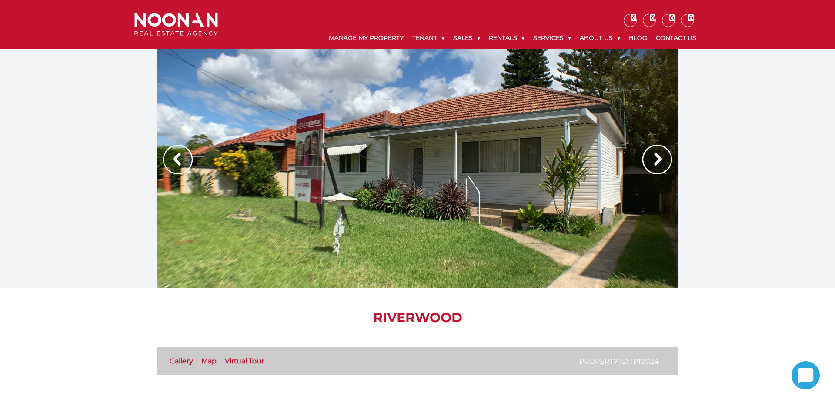 This screenshot has width=835, height=396. What do you see at coordinates (599, 38) in the screenshot?
I see `a: About Us` at bounding box center [599, 38].